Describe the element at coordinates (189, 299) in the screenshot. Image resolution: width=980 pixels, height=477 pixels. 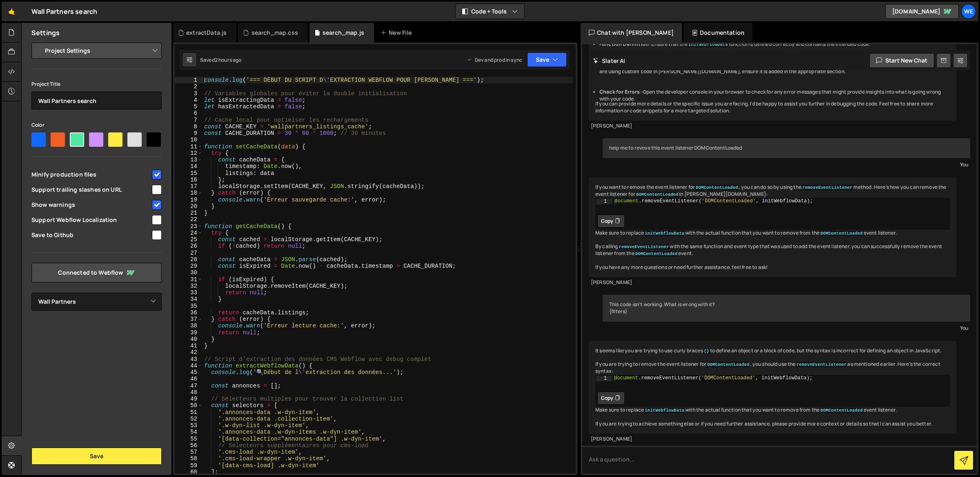
I see `div: 34` at that location.